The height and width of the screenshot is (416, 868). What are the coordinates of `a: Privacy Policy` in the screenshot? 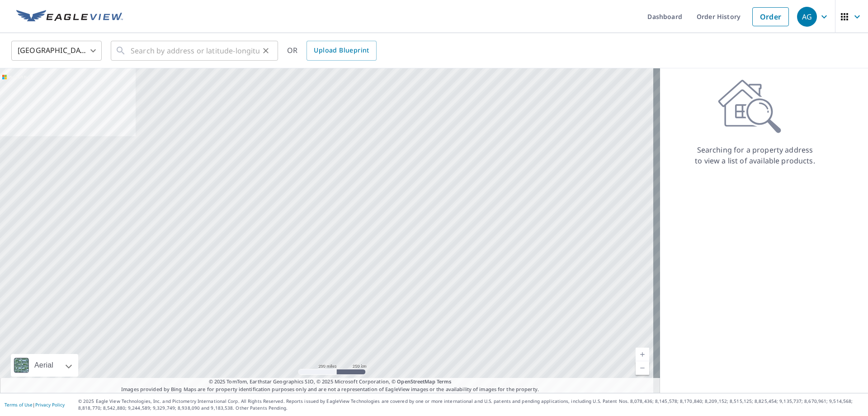 It's located at (50, 404).